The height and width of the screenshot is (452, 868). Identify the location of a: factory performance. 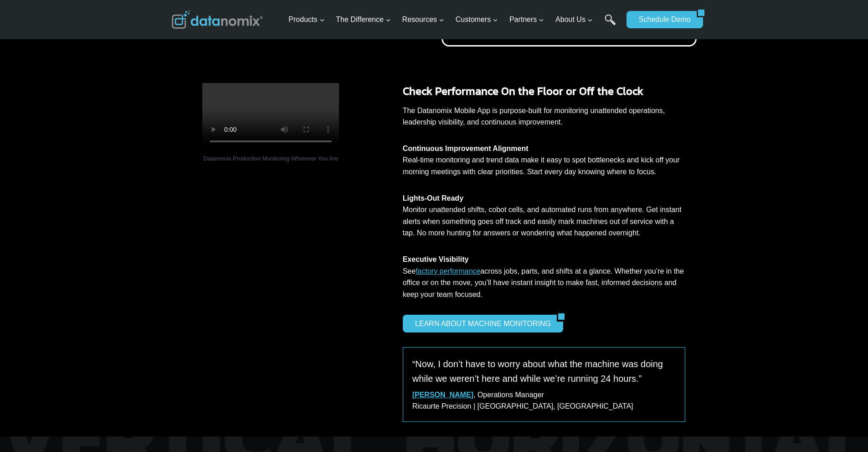
(448, 271).